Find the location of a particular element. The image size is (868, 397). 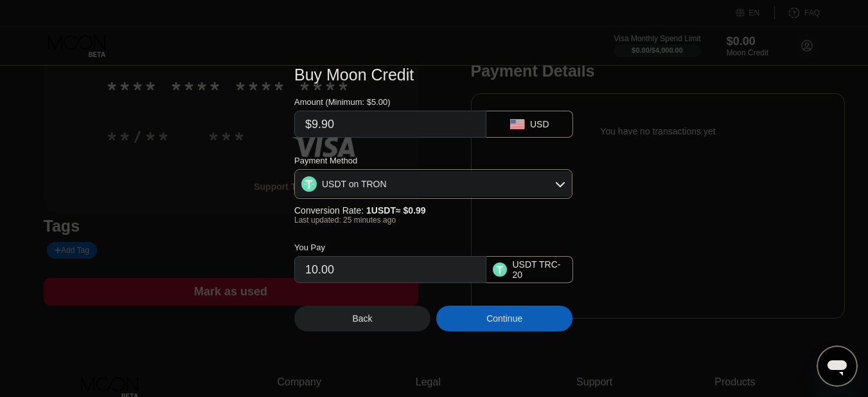

div: USD is located at coordinates (539, 124).